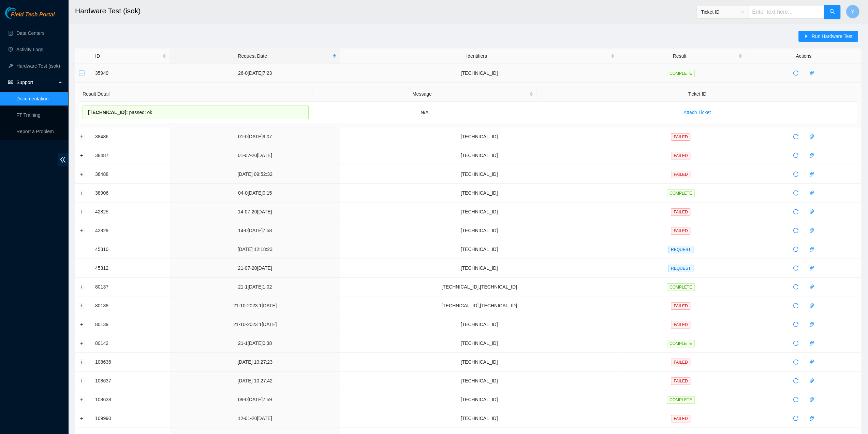 This screenshot has height=434, width=868. What do you see at coordinates (131, 193) in the screenshot?
I see `td: 38906` at bounding box center [131, 193].